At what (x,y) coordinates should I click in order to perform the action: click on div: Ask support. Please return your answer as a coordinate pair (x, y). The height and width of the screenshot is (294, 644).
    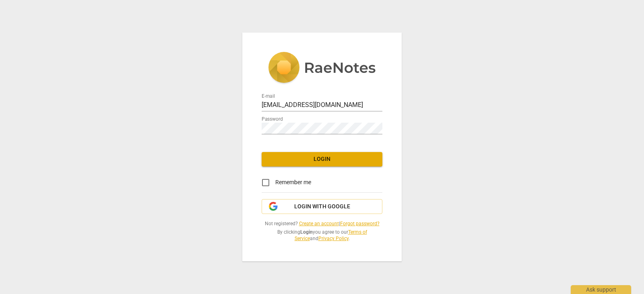
    Looking at the image, I should click on (601, 290).